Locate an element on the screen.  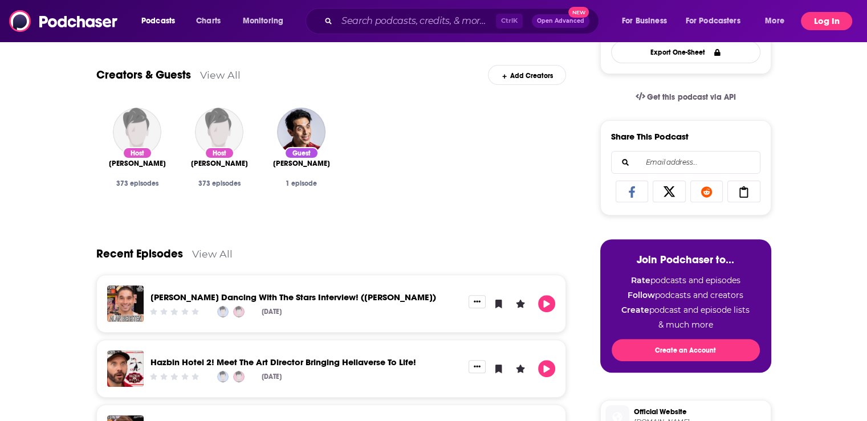
span: Podcasts is located at coordinates (158, 21).